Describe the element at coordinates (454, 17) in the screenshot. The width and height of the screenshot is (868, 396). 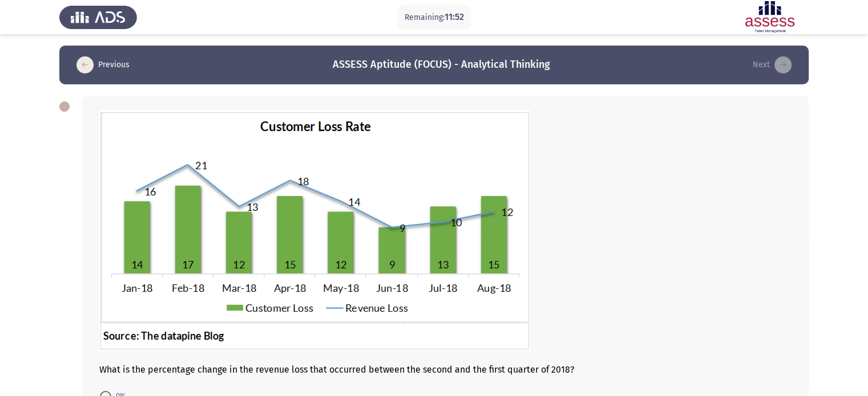
I see `span: 11:52` at that location.